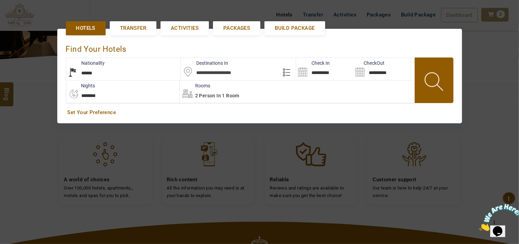 This screenshot has width=519, height=244. I want to click on label: CheckOut, so click(369, 63).